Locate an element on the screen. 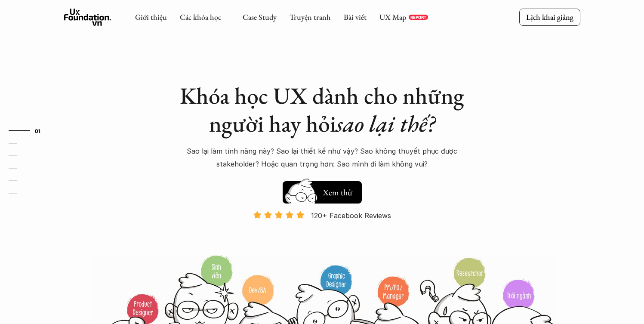 The width and height of the screenshot is (644, 324). em: sao lại thế? is located at coordinates (385, 124).